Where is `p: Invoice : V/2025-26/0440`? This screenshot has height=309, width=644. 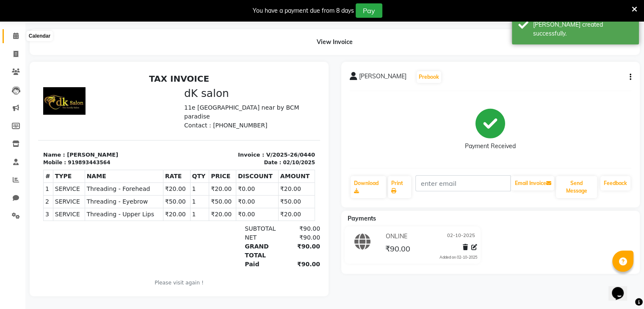
p: Invoice : V/2025-26/0440 is located at coordinates (211, 84).